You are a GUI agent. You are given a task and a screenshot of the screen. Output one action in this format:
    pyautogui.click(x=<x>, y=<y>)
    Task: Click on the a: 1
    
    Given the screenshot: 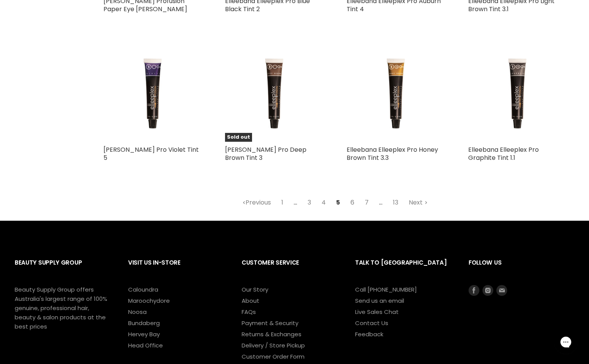 What is the action you would take?
    pyautogui.click(x=282, y=203)
    